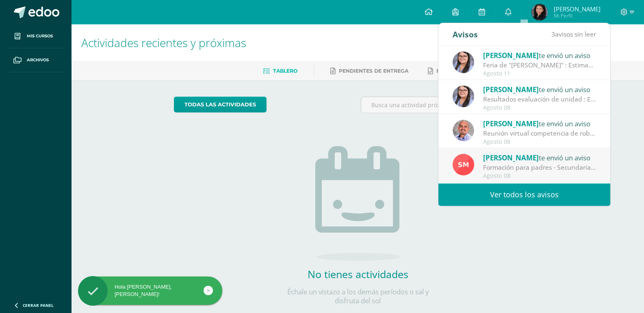  What do you see at coordinates (524, 195) in the screenshot?
I see `a: Ver todos los avisos` at bounding box center [524, 195].